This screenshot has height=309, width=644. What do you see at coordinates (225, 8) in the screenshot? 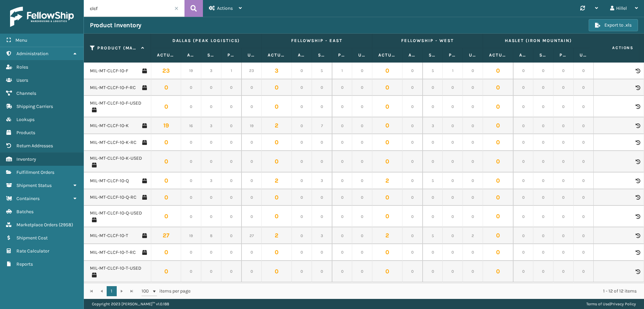
I see `span: Actions` at bounding box center [225, 8].